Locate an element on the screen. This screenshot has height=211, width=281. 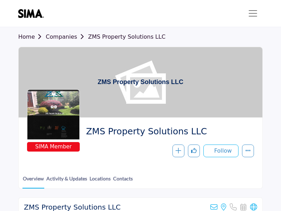
span: SIMA Member is located at coordinates (53, 147).